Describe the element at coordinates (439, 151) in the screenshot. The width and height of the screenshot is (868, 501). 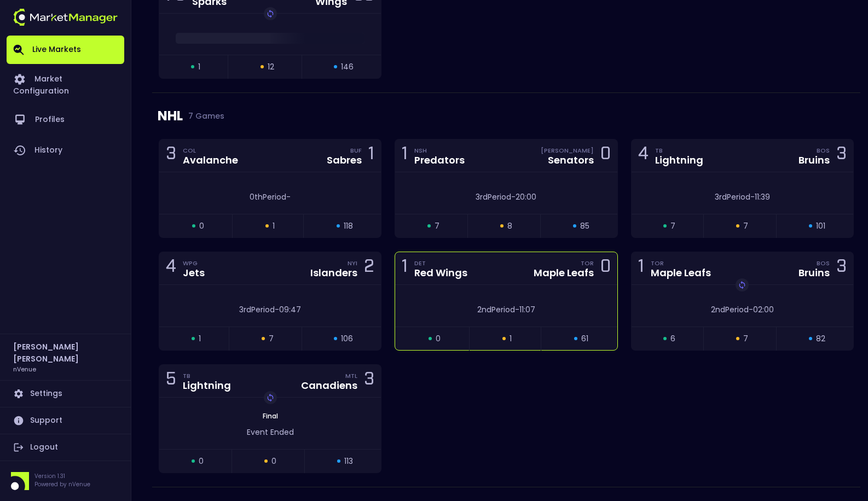
I see `div: NSH` at that location.